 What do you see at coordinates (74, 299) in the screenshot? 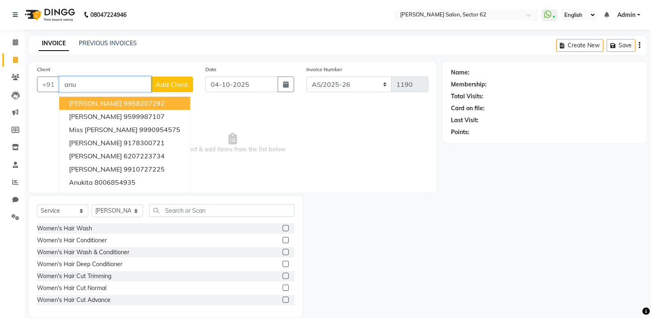
I see `div: Women's Hair Cut Advance` at bounding box center [74, 299].